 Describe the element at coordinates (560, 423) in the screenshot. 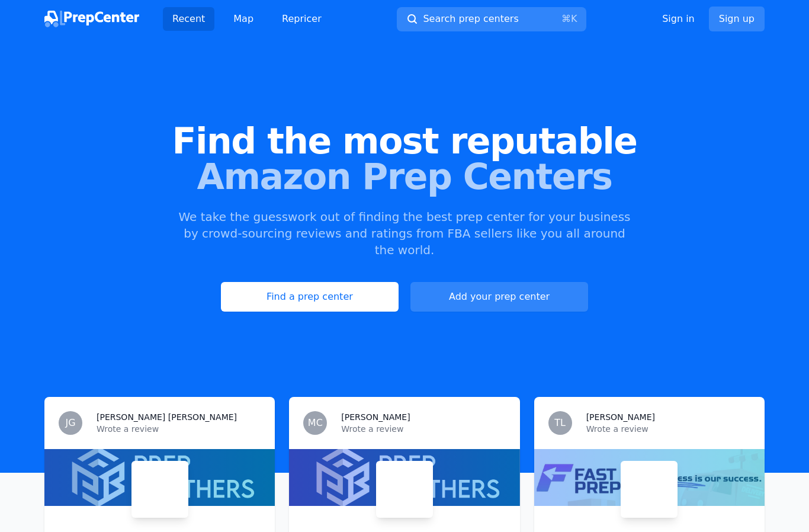

I see `span: TL` at that location.